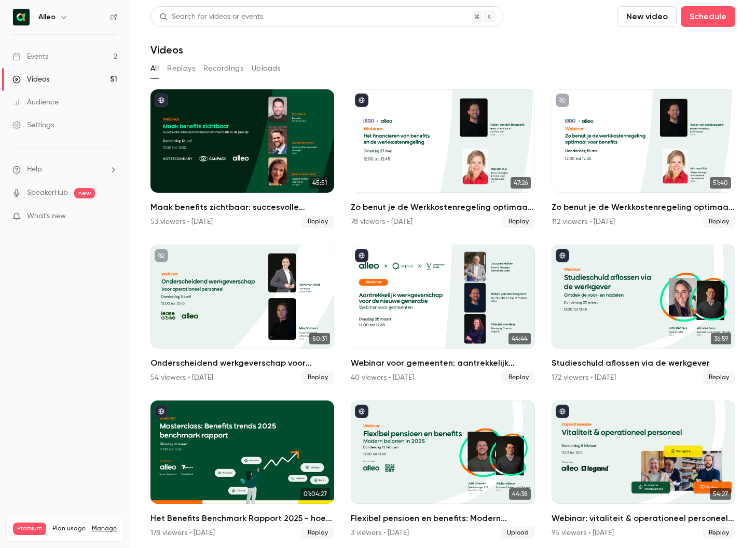 This screenshot has width=756, height=548. What do you see at coordinates (518, 533) in the screenshot?
I see `span: Upload` at bounding box center [518, 533].